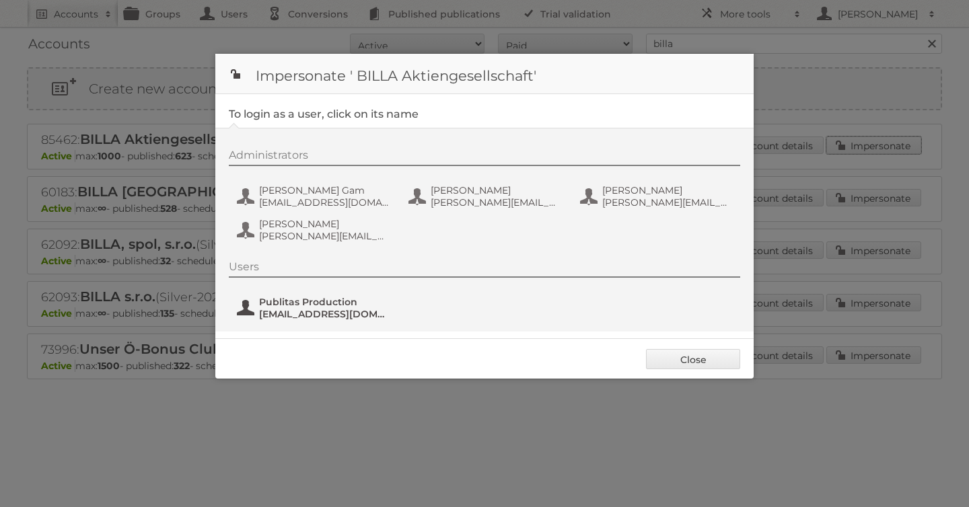 Image resolution: width=969 pixels, height=507 pixels. I want to click on span: Publitas Production, so click(324, 302).